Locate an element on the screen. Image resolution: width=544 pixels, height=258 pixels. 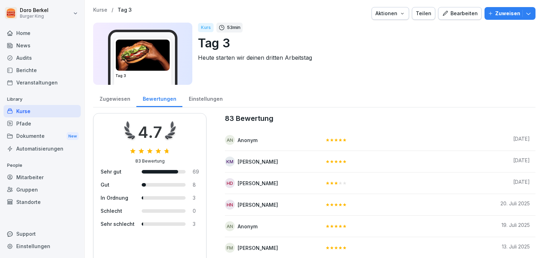
div: In Ordnung is located at coordinates (118, 198).